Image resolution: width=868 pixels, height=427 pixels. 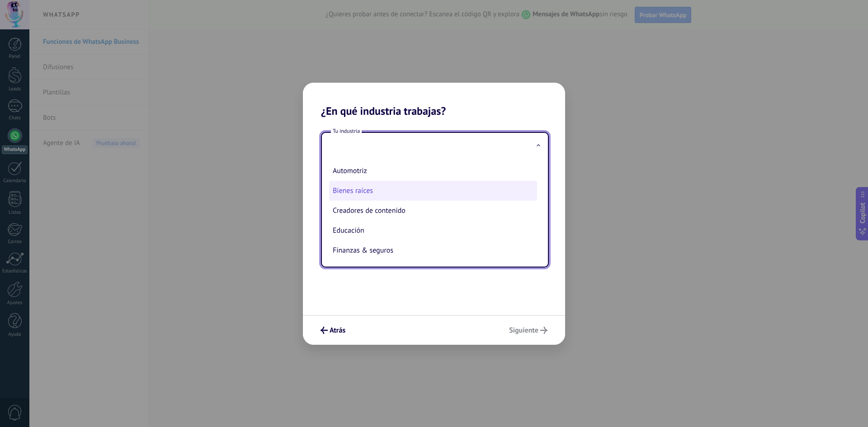 What do you see at coordinates (433, 250) in the screenshot?
I see `li: Finanzas & seguros` at bounding box center [433, 250].